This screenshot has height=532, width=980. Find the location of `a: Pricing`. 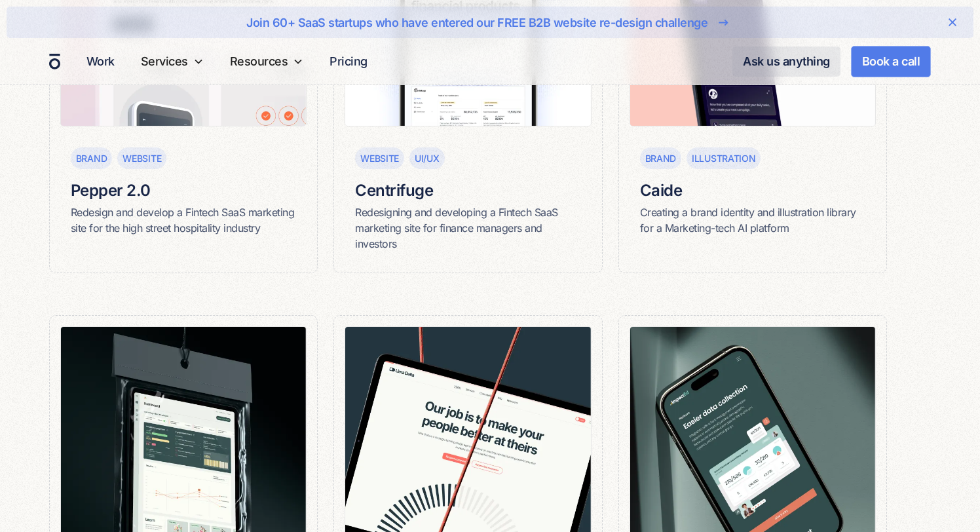

a: Pricing is located at coordinates (348, 61).